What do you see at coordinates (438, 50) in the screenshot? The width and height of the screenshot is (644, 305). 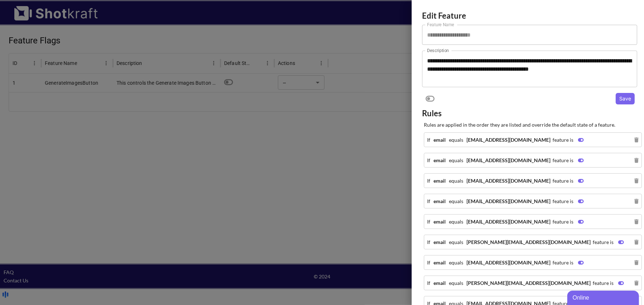 I see `label: Description` at bounding box center [438, 50].